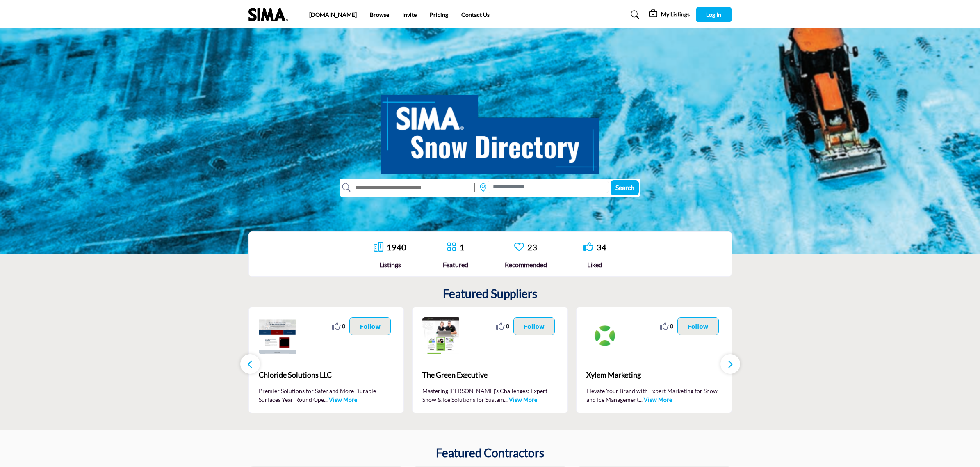  What do you see at coordinates (462, 247) in the screenshot?
I see `a: 1` at bounding box center [462, 247].